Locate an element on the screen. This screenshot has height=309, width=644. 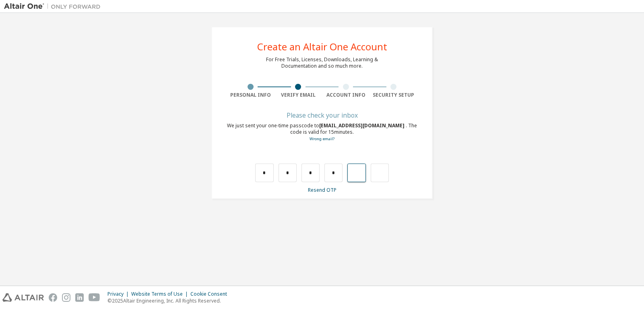
div: For Free Trials, Licenses, Downloads, Learning & Documentation and so much more. is located at coordinates (322, 63).